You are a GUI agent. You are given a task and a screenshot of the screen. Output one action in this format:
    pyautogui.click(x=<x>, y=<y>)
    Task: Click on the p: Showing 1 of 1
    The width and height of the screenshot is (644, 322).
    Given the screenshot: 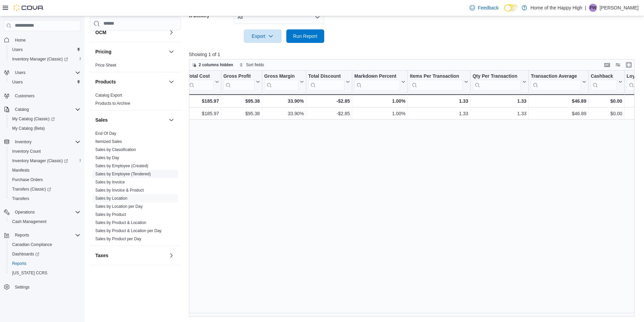 What is the action you would take?
    pyautogui.click(x=414, y=54)
    